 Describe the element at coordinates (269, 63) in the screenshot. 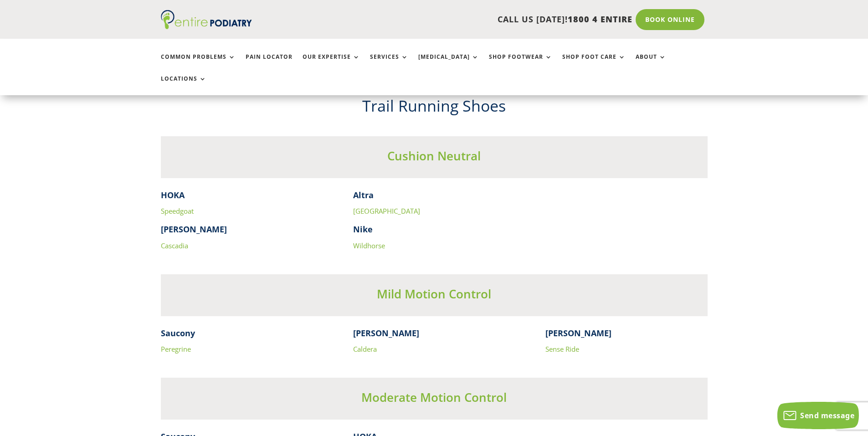

I see `a: Pain Locator` at that location.